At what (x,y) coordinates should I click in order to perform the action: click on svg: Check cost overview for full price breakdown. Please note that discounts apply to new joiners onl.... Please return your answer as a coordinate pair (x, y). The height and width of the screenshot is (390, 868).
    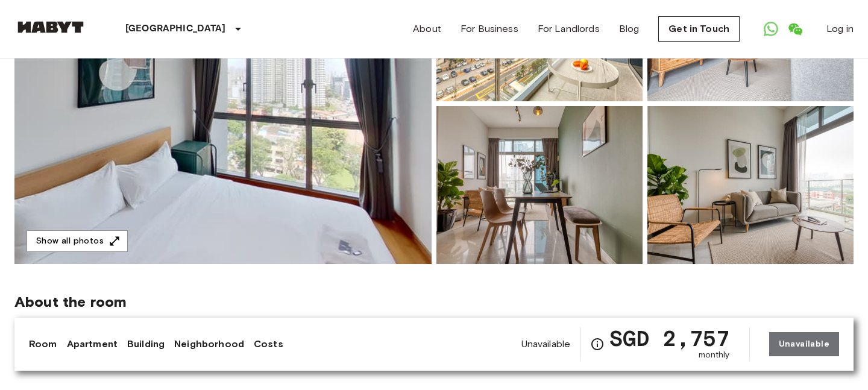
    Looking at the image, I should click on (597, 344).